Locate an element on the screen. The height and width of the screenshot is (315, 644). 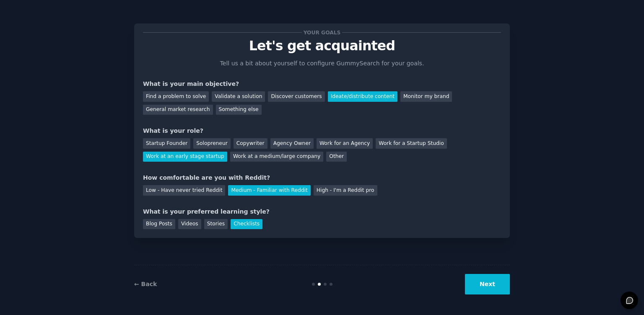
div: Ideate/distribute content is located at coordinates (363, 96).